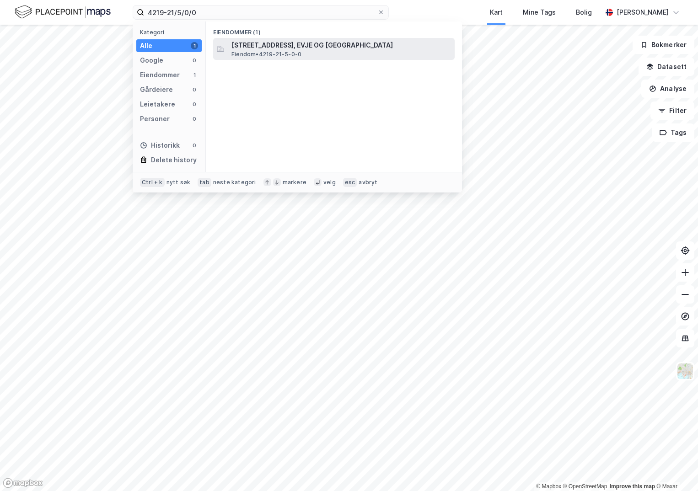 The height and width of the screenshot is (491, 698). What do you see at coordinates (235, 183) in the screenshot?
I see `div: neste kategori` at bounding box center [235, 183].